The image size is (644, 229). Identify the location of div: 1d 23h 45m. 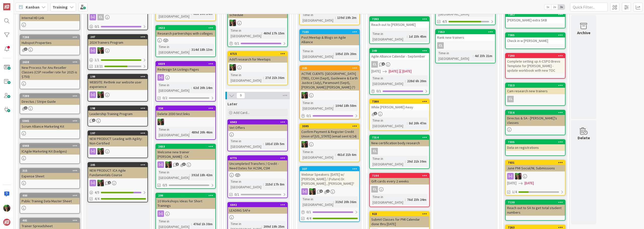
(418, 36).